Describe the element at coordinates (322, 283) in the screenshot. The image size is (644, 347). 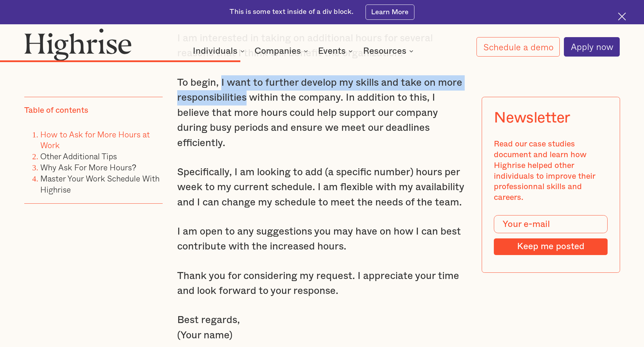
I see `p: Thank you for considering my request. I appreciate your time and look forward to your response.` at that location.